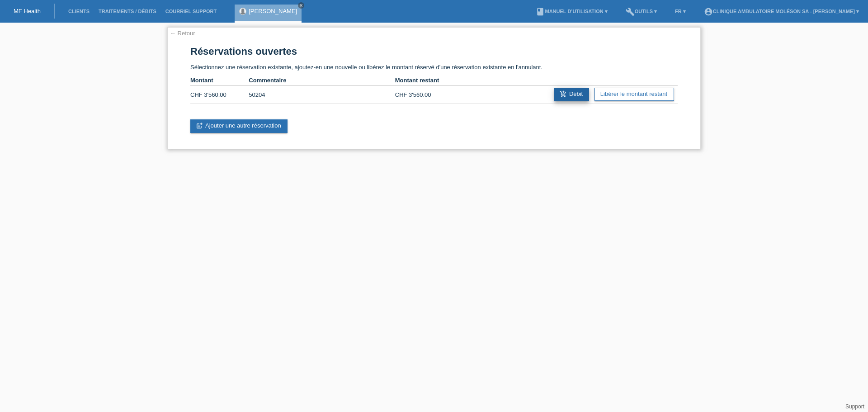 This screenshot has height=412, width=868. What do you see at coordinates (239, 126) in the screenshot?
I see `a: post_addAjouter une autre réservation` at bounding box center [239, 126].